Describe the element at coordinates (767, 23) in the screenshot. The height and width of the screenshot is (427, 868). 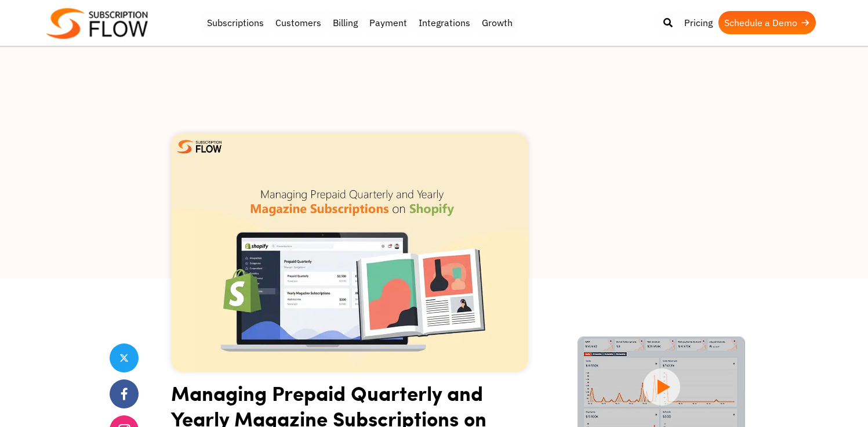
I see `a: Schedule a Demo` at that location.